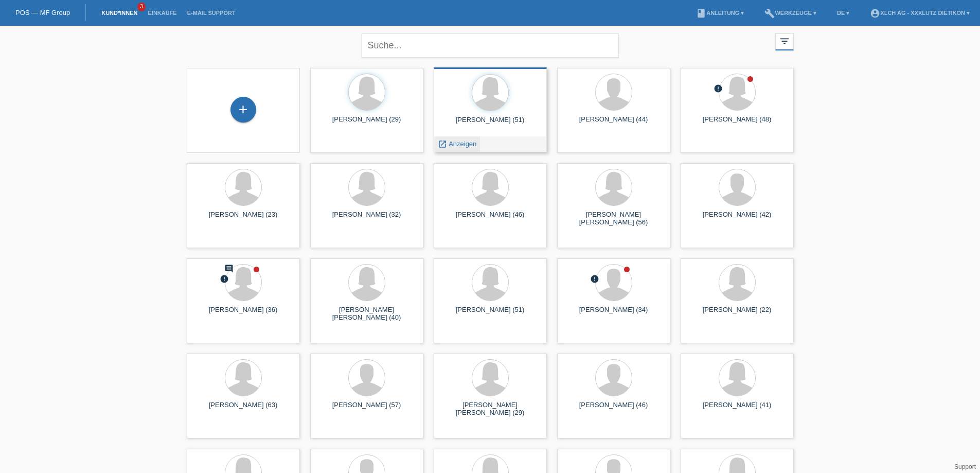 Image resolution: width=980 pixels, height=473 pixels. Describe the element at coordinates (458, 144) in the screenshot. I see `a: launch Anzeigen` at that location.